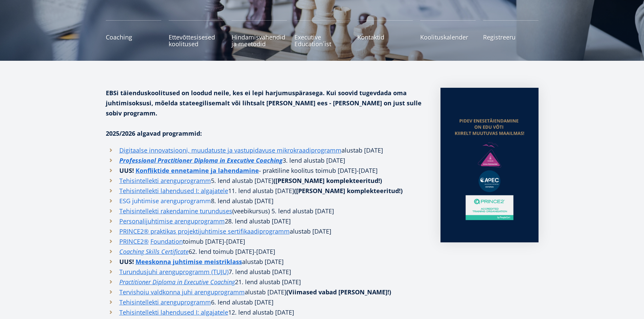 The height and width of the screenshot is (319, 644). I want to click on a: Executive Education´ist, so click(322, 34).